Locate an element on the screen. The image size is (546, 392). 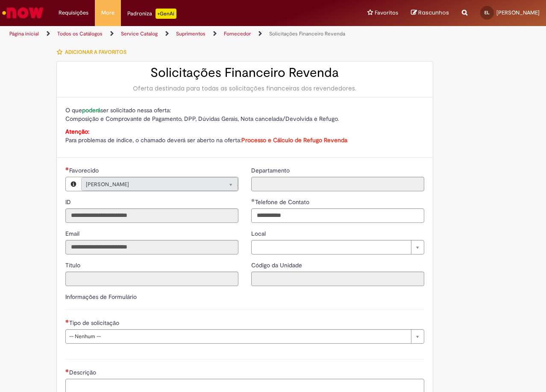
span: Telefone de Contato is located at coordinates (283, 202).